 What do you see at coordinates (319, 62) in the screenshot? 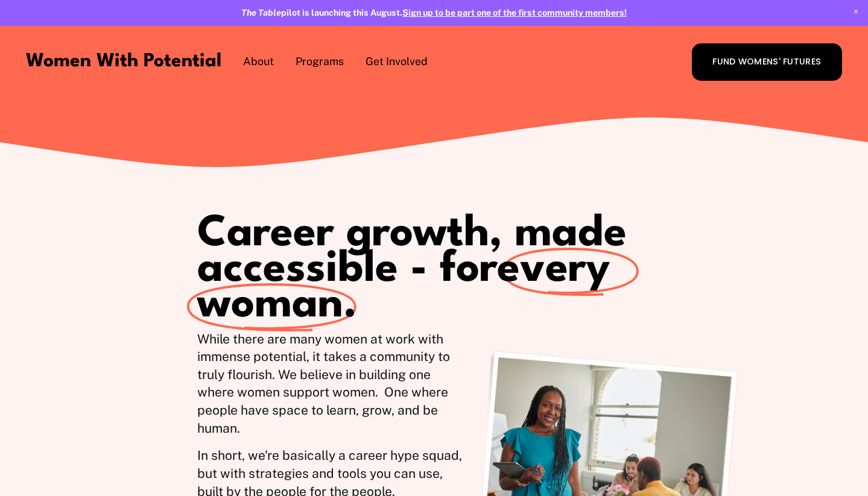
I see `span: Programs` at bounding box center [319, 62].